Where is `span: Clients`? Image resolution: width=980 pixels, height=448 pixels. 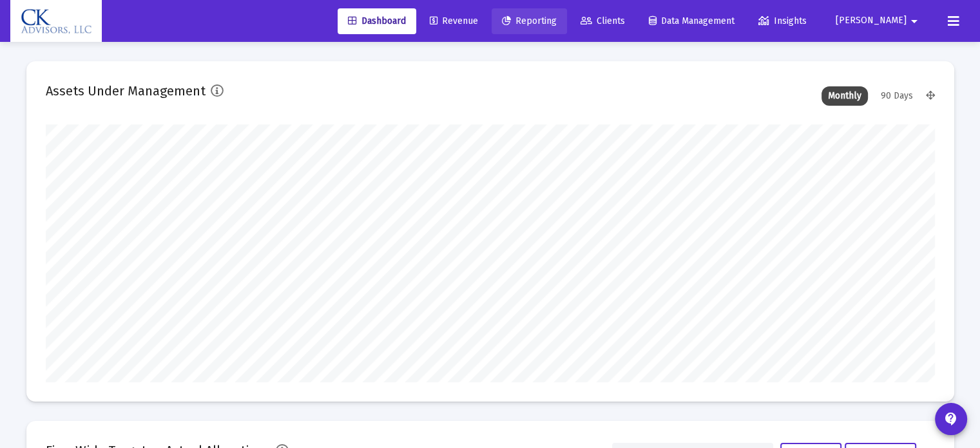
span: Clients is located at coordinates (602, 21).